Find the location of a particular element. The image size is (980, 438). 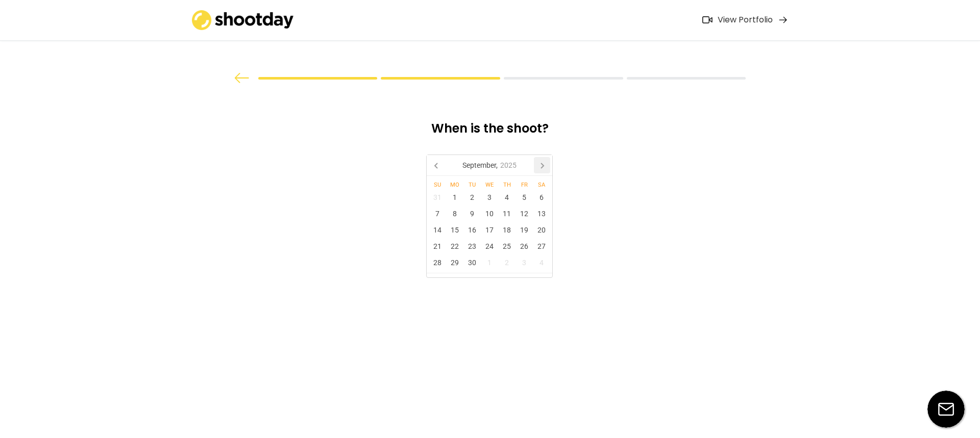

div: 11 is located at coordinates (507, 214).